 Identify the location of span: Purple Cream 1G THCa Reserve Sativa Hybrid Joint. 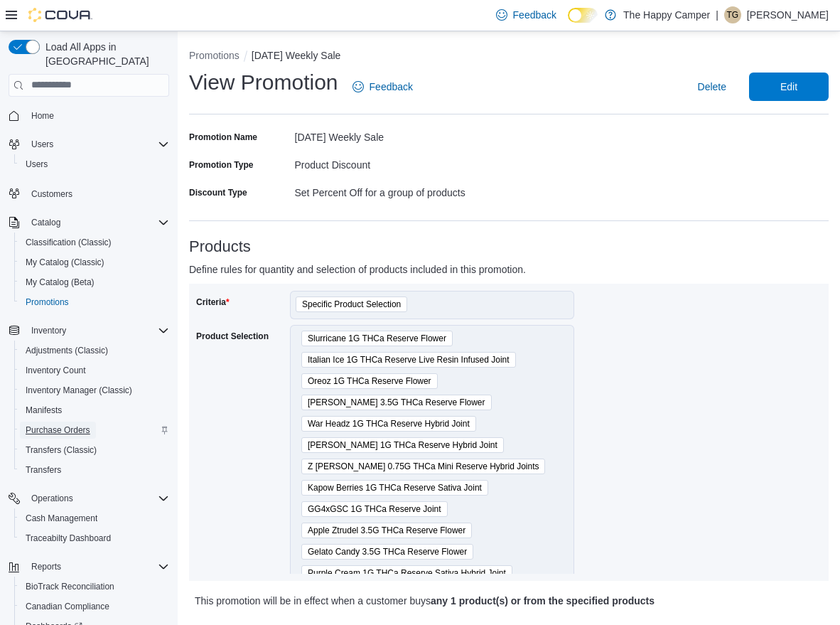
(407, 573).